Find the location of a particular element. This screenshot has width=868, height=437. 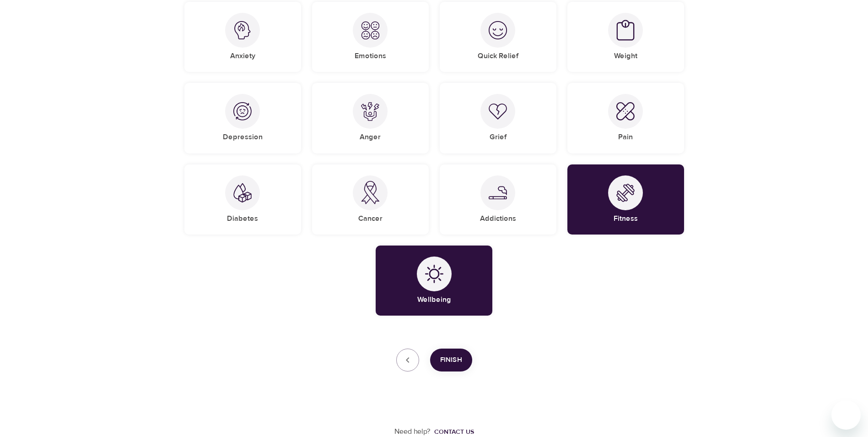

div: GriefGrief is located at coordinates (498, 117).